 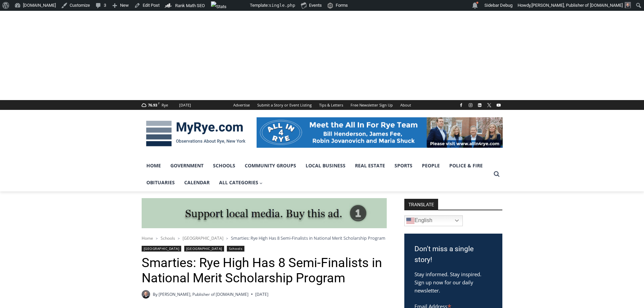 I want to click on nav: Primary Navigation, so click(x=316, y=174).